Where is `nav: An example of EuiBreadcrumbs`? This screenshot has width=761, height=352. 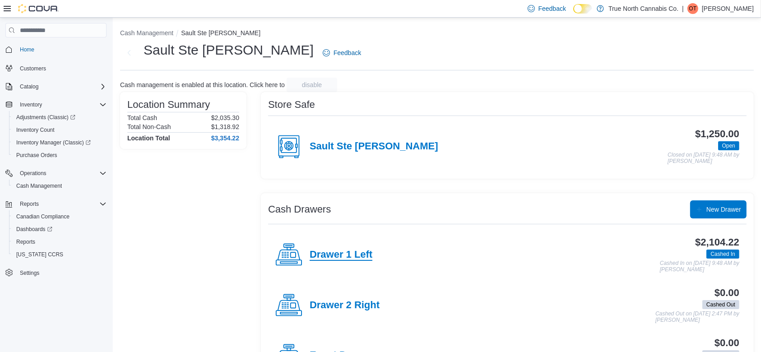
nav: An example of EuiBreadcrumbs is located at coordinates (437, 34).